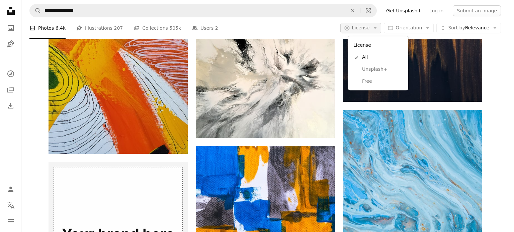  What do you see at coordinates (360, 28) in the screenshot?
I see `button: License` at bounding box center [360, 28].